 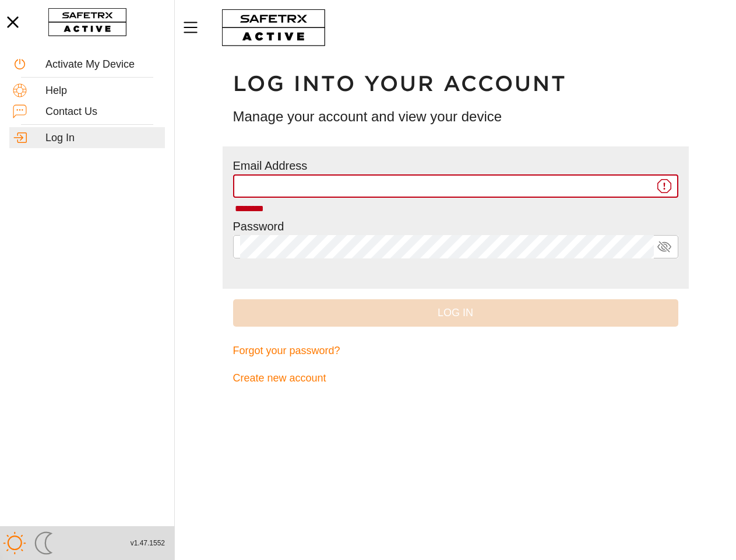 I want to click on img: ModeLight.svg, so click(x=14, y=543).